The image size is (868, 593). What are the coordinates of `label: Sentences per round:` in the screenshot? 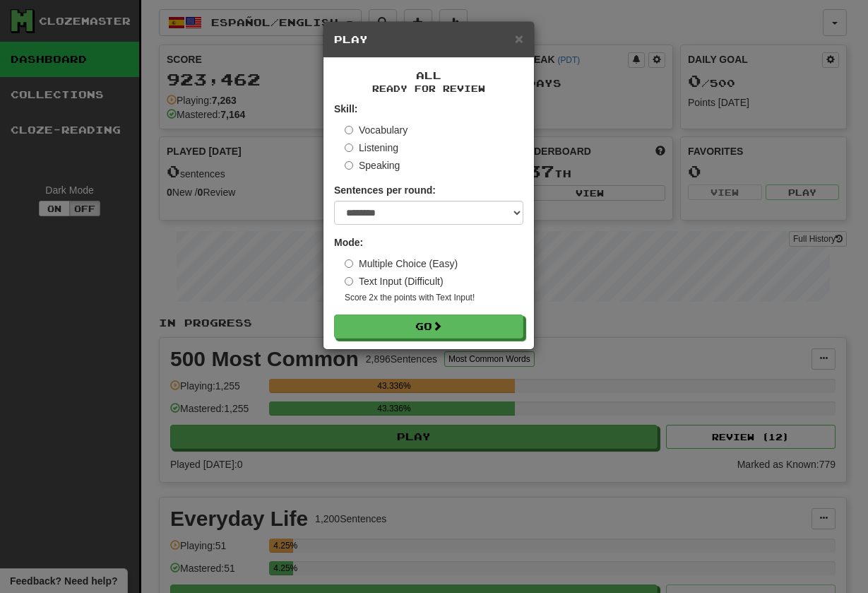 It's located at (385, 190).